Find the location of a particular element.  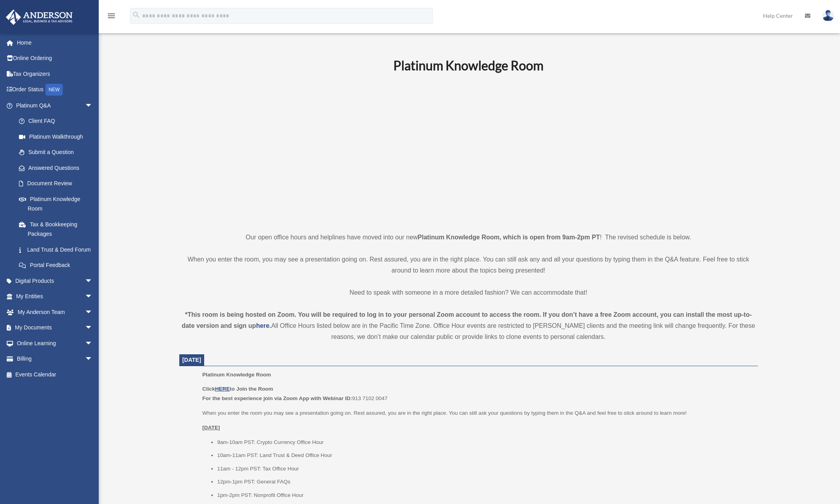

a: Platinum Knowledge Room is located at coordinates (55, 204).